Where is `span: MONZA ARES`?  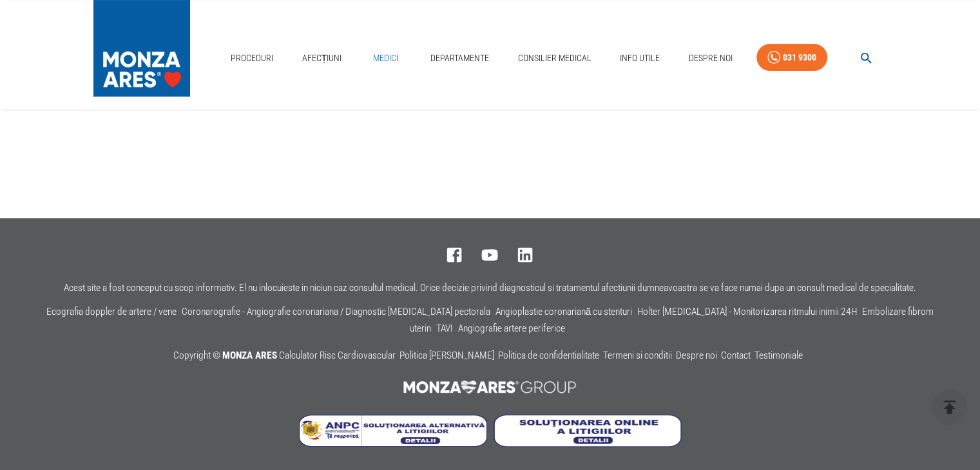
span: MONZA ARES is located at coordinates (249, 355).